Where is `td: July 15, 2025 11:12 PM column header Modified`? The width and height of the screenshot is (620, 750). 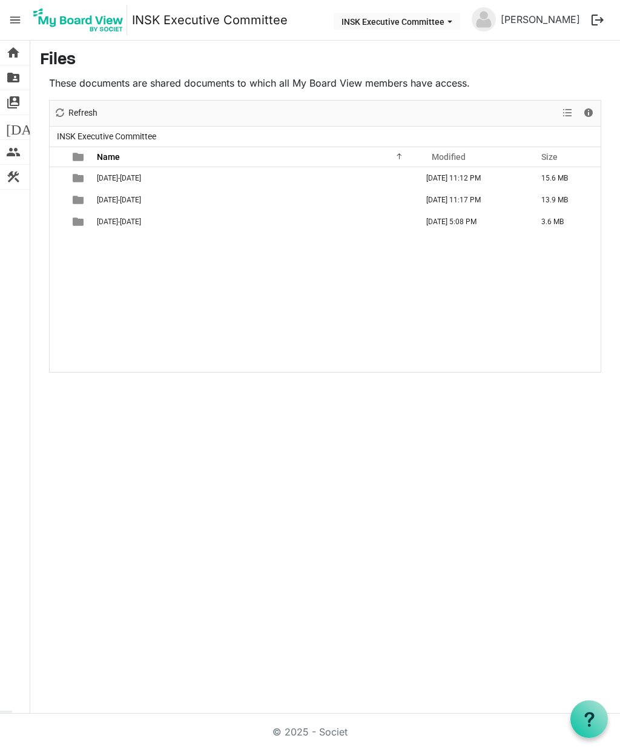 td: July 15, 2025 11:12 PM column header Modified is located at coordinates (477, 178).